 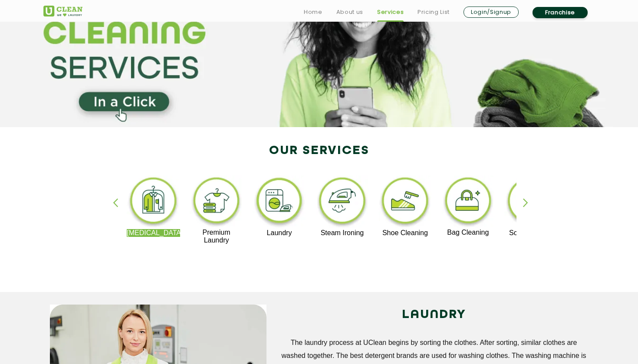 What do you see at coordinates (216, 202) in the screenshot?
I see `img: premium_laundry_cleaning_11zon.webp` at bounding box center [216, 202].